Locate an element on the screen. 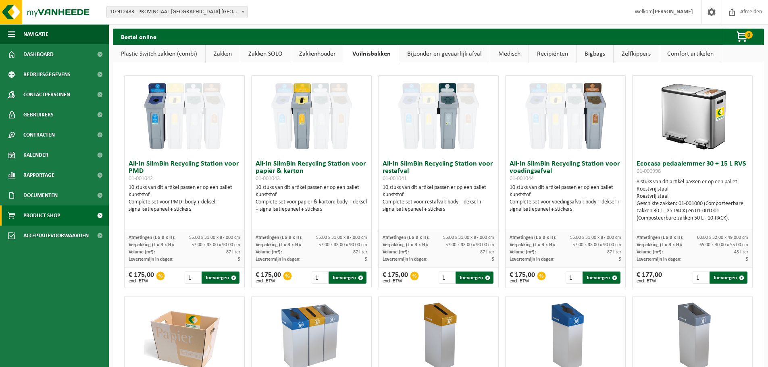  div: Geschikte zakken: 01-001000 (Composteerbare zakken 30 L - 25-PACK) en 01-001001 (Composteerbare z... is located at coordinates (692, 211).